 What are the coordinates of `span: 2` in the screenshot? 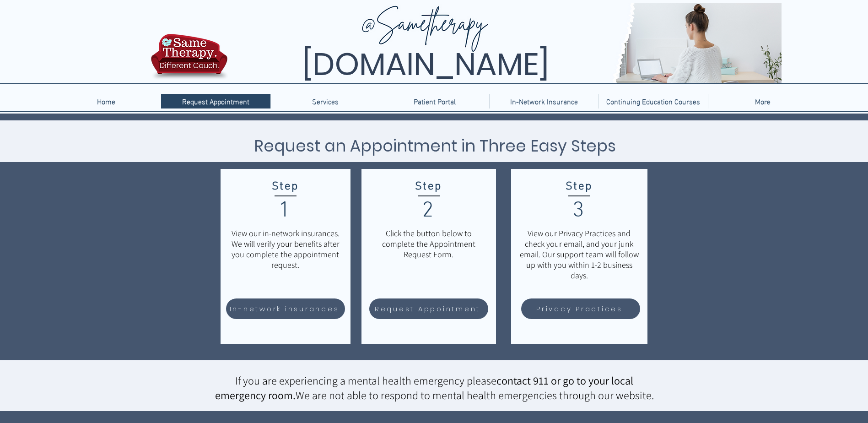 It's located at (428, 211).